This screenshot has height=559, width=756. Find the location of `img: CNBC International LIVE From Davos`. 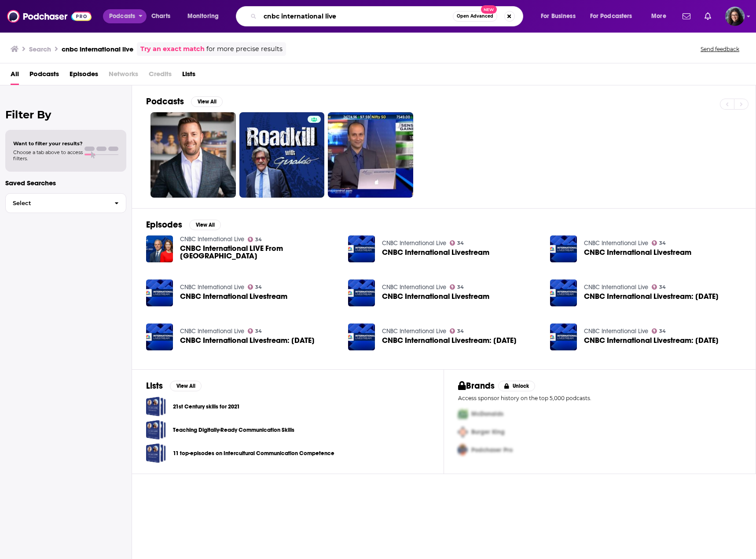

img: CNBC International LIVE From Davos is located at coordinates (160, 248).